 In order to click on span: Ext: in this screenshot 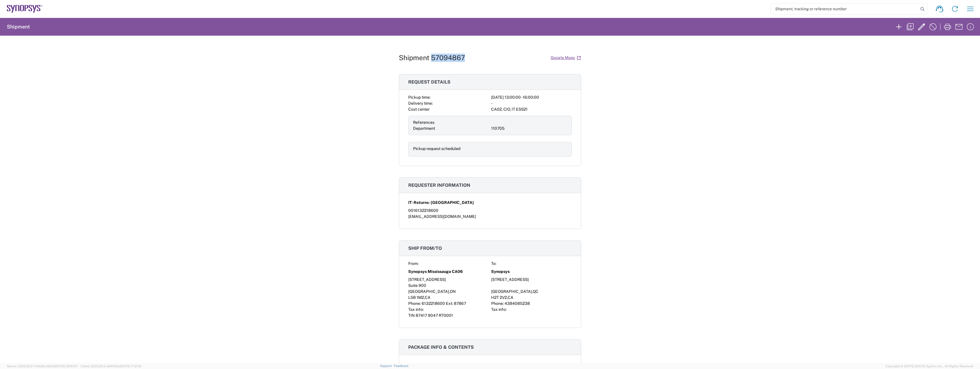, I will do `click(449, 304)`.